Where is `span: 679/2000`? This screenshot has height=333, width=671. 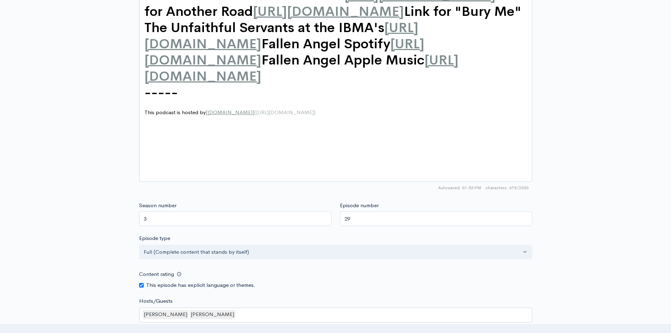
span: 679/2000 is located at coordinates (507, 188).